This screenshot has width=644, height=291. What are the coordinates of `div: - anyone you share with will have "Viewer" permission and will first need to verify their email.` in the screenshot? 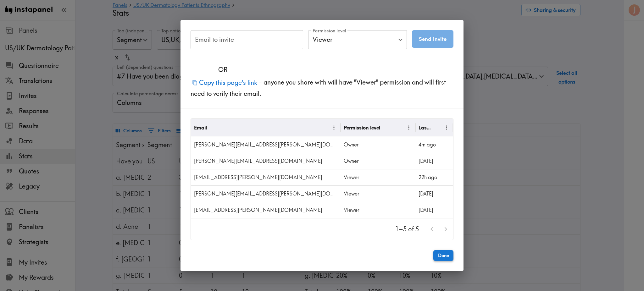 It's located at (322, 91).